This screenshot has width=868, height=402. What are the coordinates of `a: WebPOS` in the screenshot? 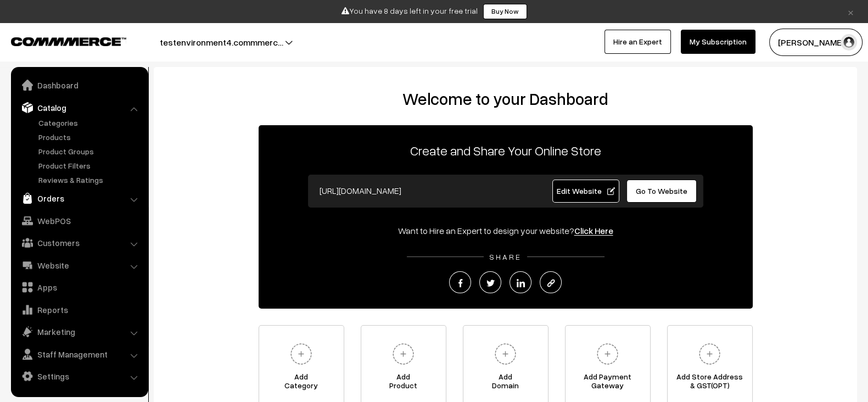 It's located at (79, 220).